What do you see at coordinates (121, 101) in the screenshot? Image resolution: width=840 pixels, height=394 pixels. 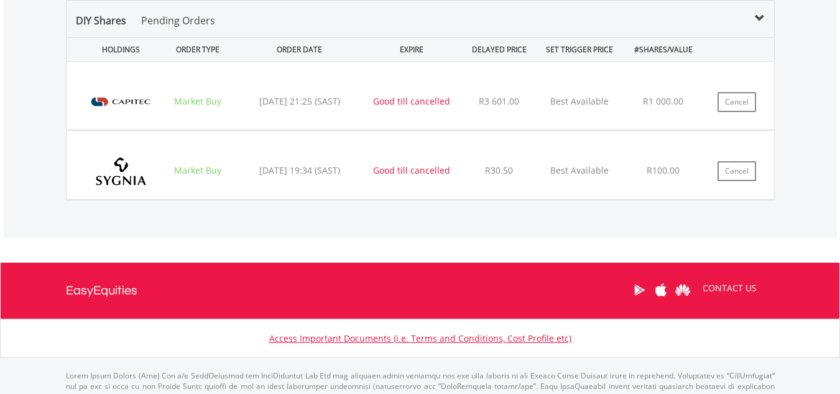 I see `img: EQU.ZA.CPI.png` at bounding box center [121, 101].